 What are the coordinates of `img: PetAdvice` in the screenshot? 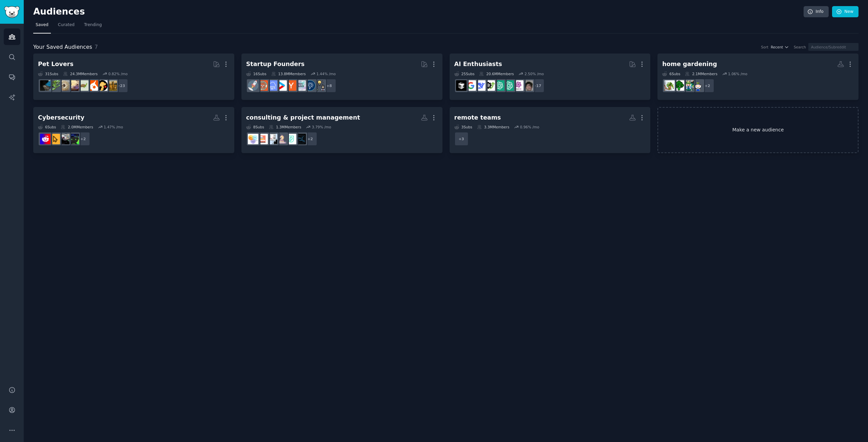 It's located at (102, 86).